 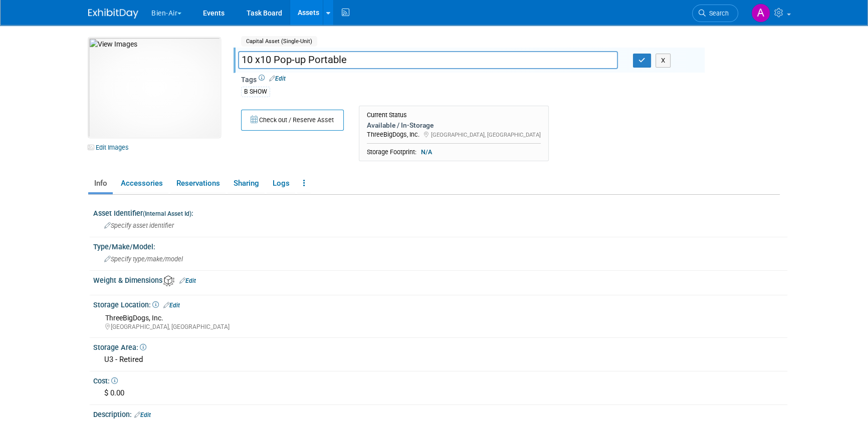 What do you see at coordinates (715, 13) in the screenshot?
I see `a: Search` at bounding box center [715, 13].